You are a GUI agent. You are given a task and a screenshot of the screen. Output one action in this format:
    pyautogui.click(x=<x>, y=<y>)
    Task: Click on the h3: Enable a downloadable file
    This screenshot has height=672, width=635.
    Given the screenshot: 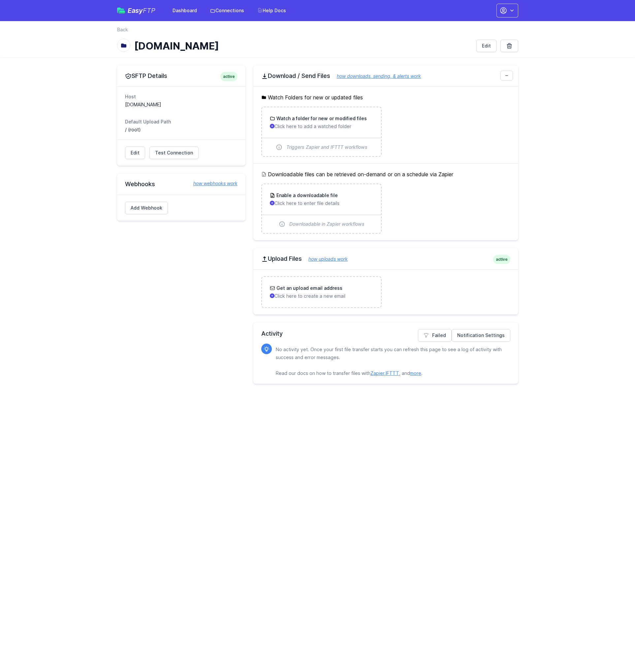 What is the action you would take?
    pyautogui.click(x=306, y=196)
    